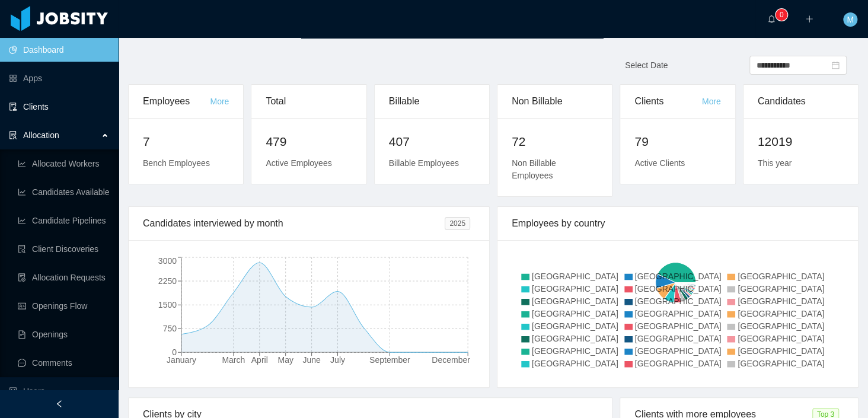  Describe the element at coordinates (233, 360) in the screenshot. I see `tspan: March` at that location.